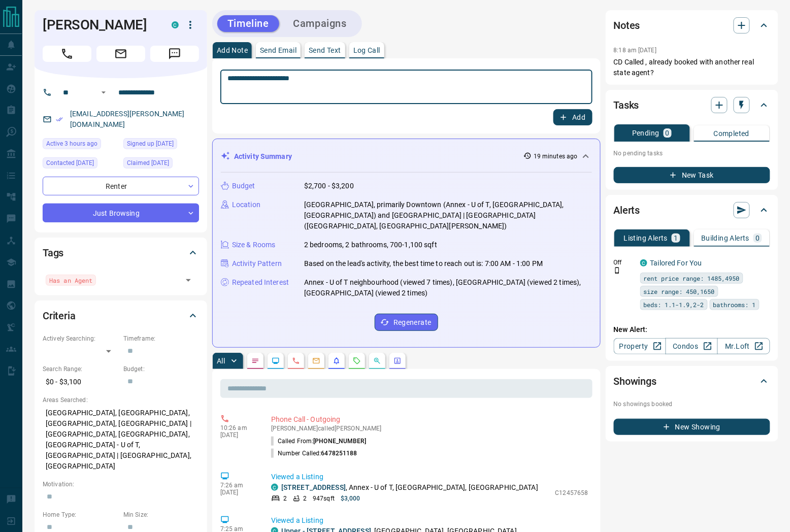 The height and width of the screenshot is (532, 790). Describe the element at coordinates (627, 210) in the screenshot. I see `h2: Alerts` at that location.